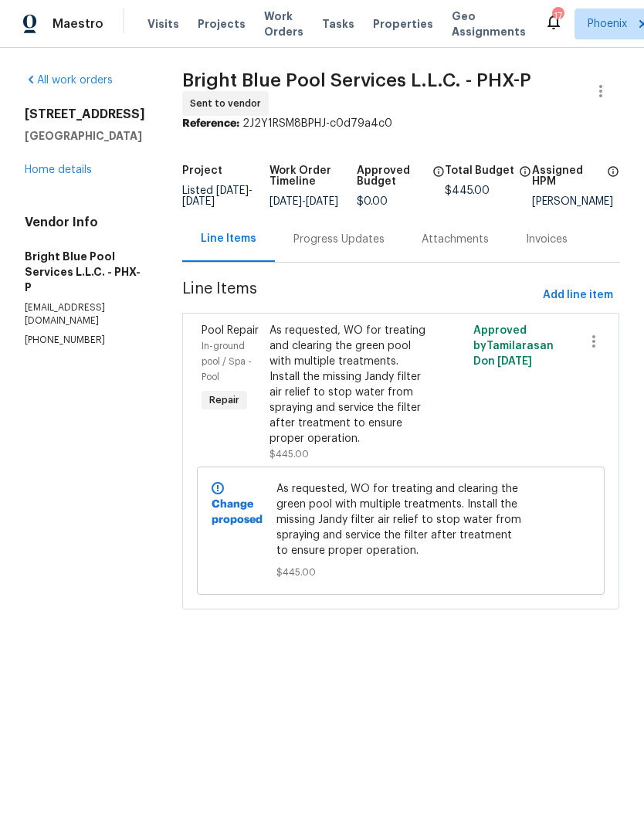 The image size is (644, 835). I want to click on div: Attachments, so click(455, 240).